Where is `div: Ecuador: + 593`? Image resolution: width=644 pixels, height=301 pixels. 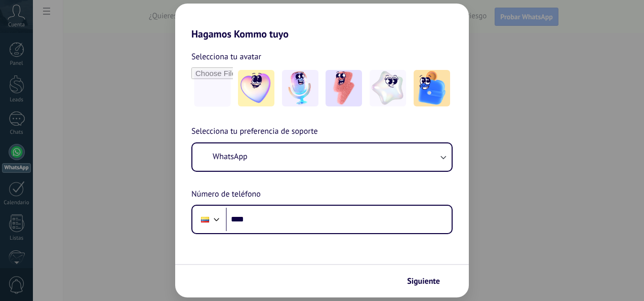
div: Ecuador: + 593 is located at coordinates (205, 220).